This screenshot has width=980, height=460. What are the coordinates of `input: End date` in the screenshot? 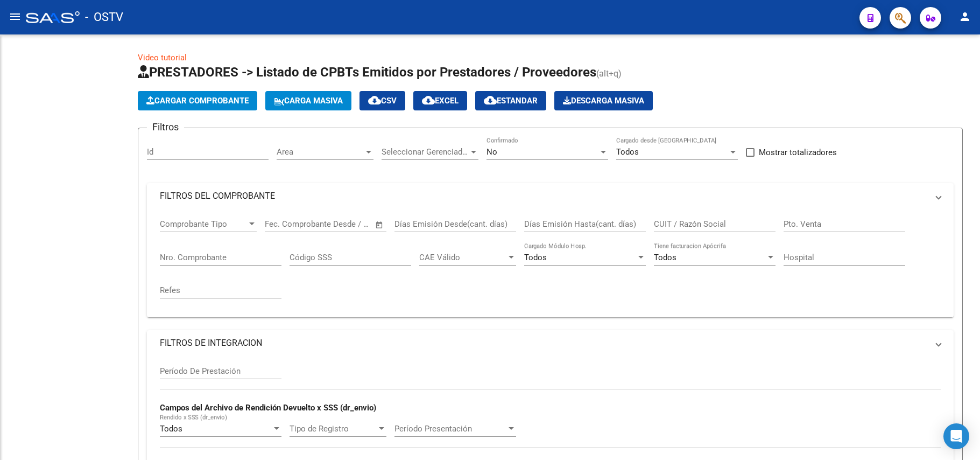 It's located at (335, 224).